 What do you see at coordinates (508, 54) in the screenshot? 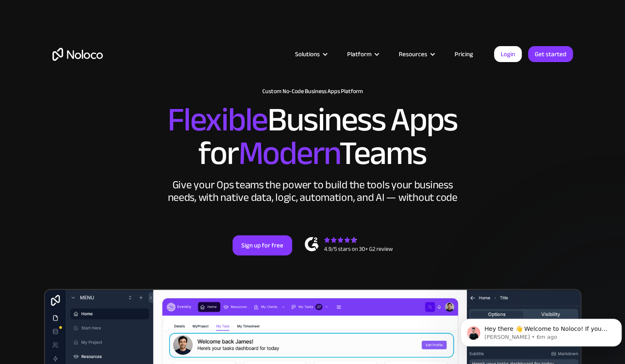
I see `a: Login` at bounding box center [508, 54].